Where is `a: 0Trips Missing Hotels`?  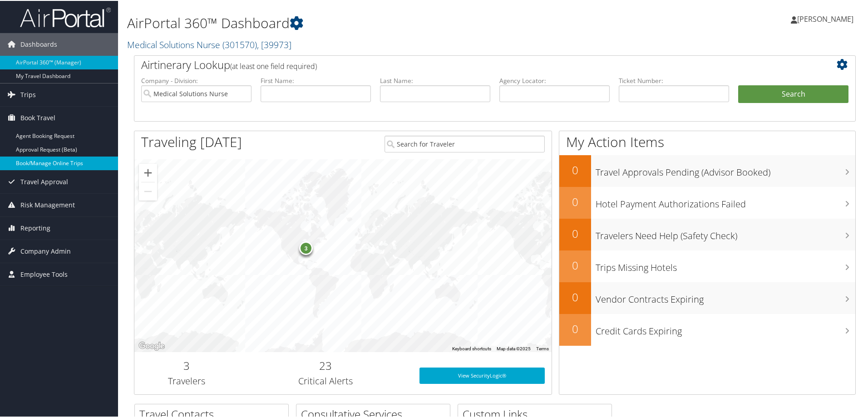 a: 0Trips Missing Hotels is located at coordinates (708, 266).